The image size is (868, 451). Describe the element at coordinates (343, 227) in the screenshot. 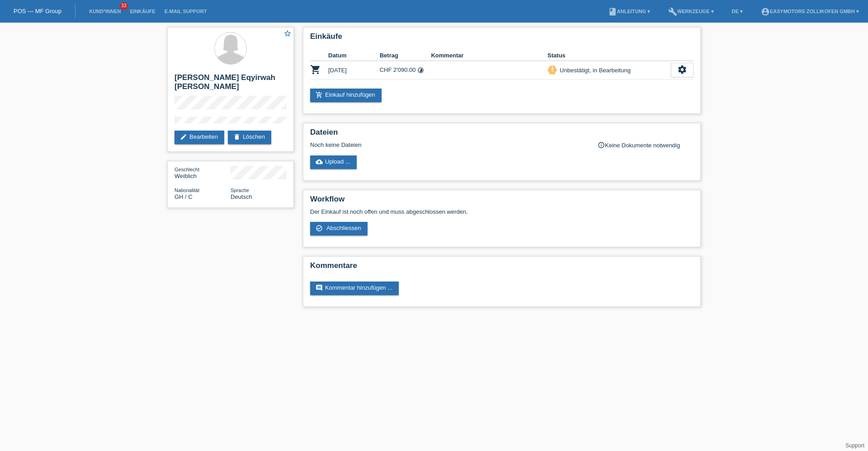

I see `span: Abschliessen` at that location.